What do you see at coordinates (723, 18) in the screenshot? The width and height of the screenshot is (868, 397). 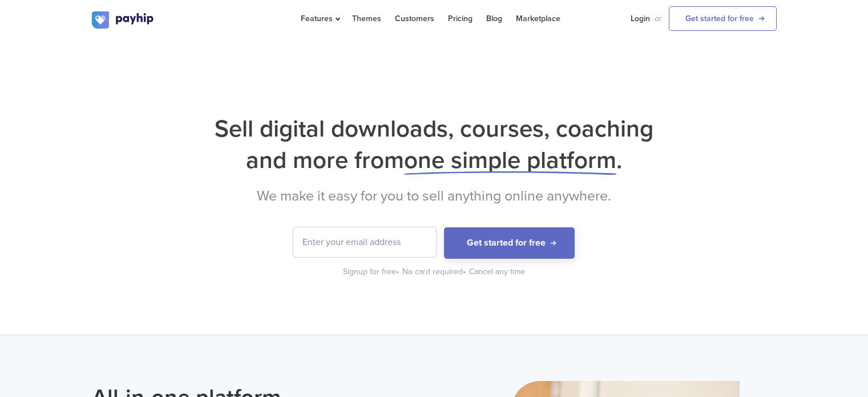 I see `a: Get started for free` at bounding box center [723, 18].